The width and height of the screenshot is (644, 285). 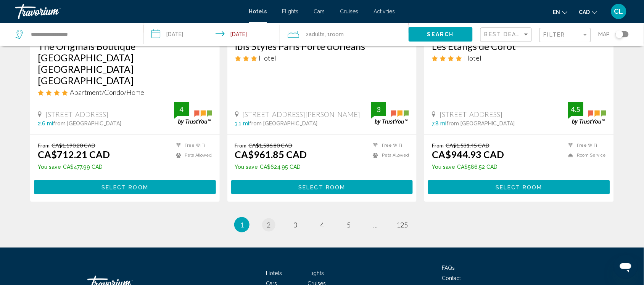 What do you see at coordinates (468, 167) in the screenshot?
I see `p: CA$586.52 CAD` at bounding box center [468, 167].